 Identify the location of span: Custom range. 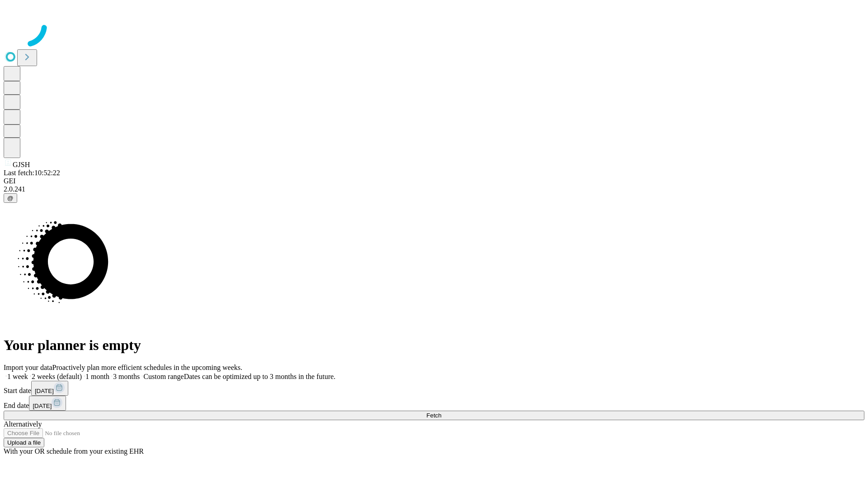
(163, 376).